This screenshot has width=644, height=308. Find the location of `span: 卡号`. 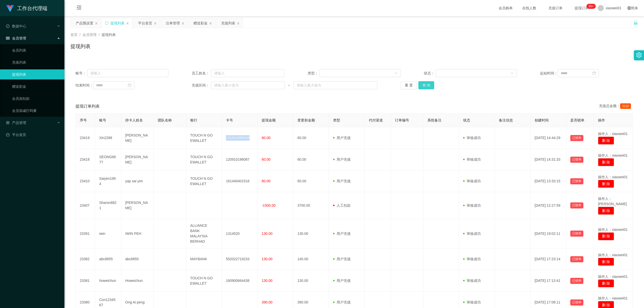

span: 卡号 is located at coordinates (229, 120).